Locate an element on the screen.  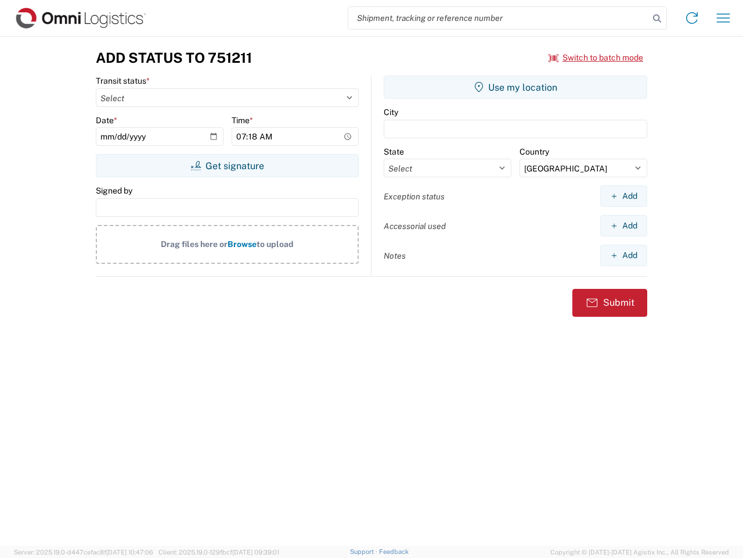
label: Time is located at coordinates (242, 120).